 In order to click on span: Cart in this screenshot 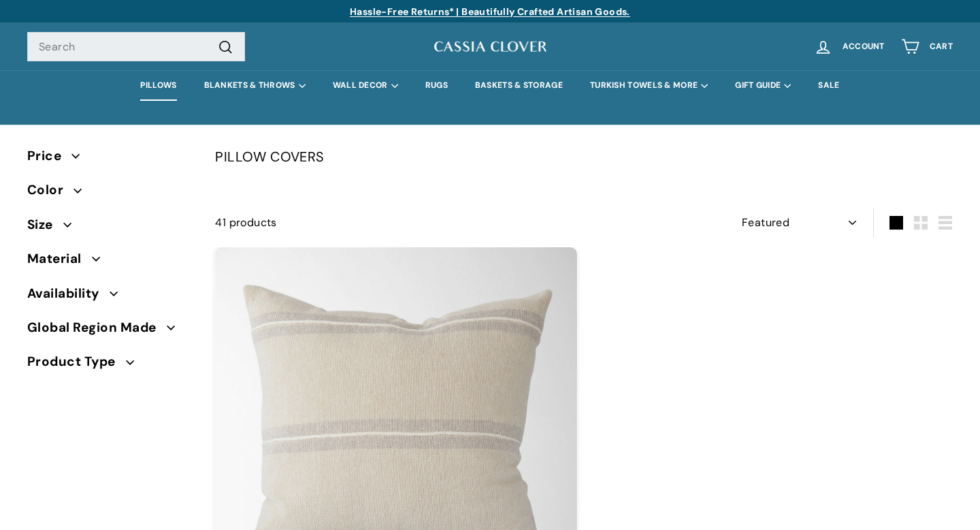, I will do `click(942, 47)`.